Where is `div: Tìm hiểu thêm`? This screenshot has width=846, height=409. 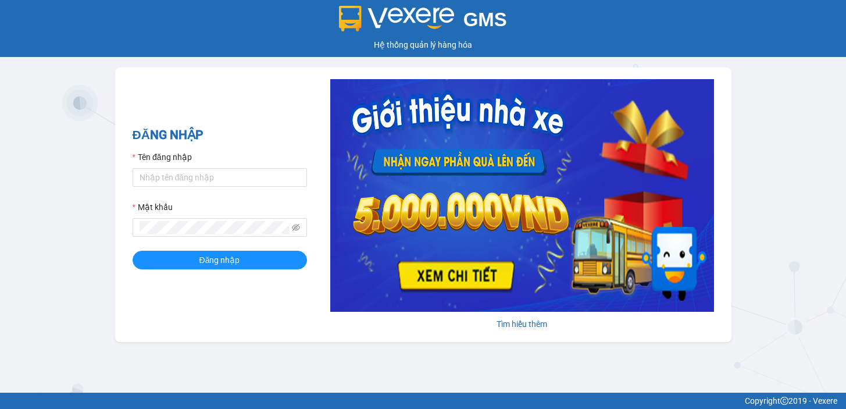
div: Tìm hiểu thêm is located at coordinates (522, 324).